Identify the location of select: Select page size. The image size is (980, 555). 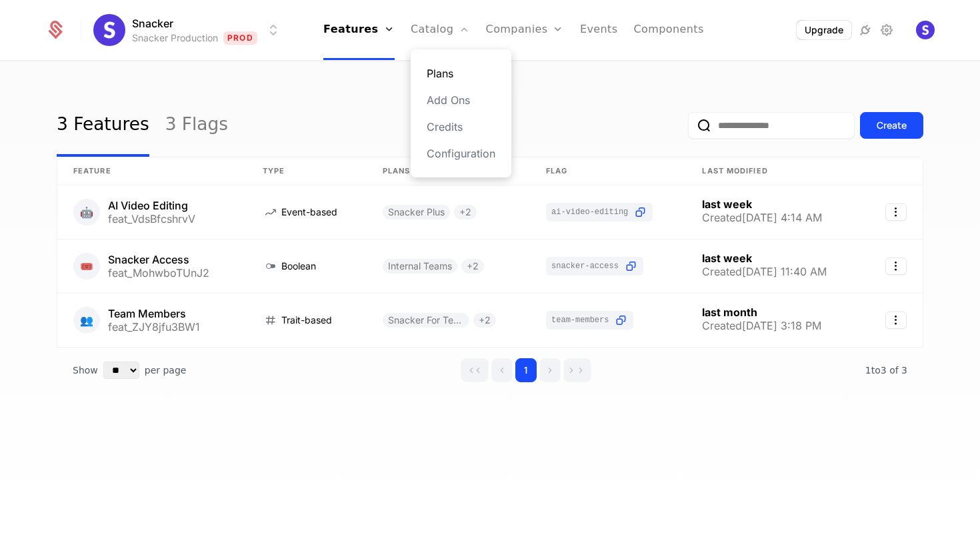
(121, 370).